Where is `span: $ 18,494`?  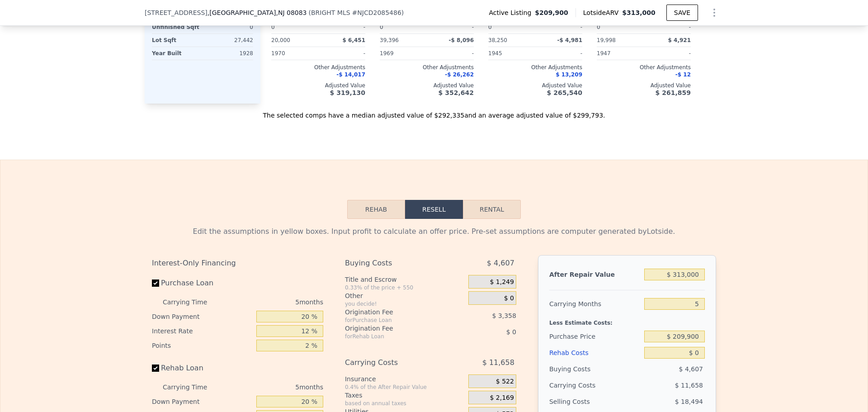
span: $ 18,494 is located at coordinates (689, 402).